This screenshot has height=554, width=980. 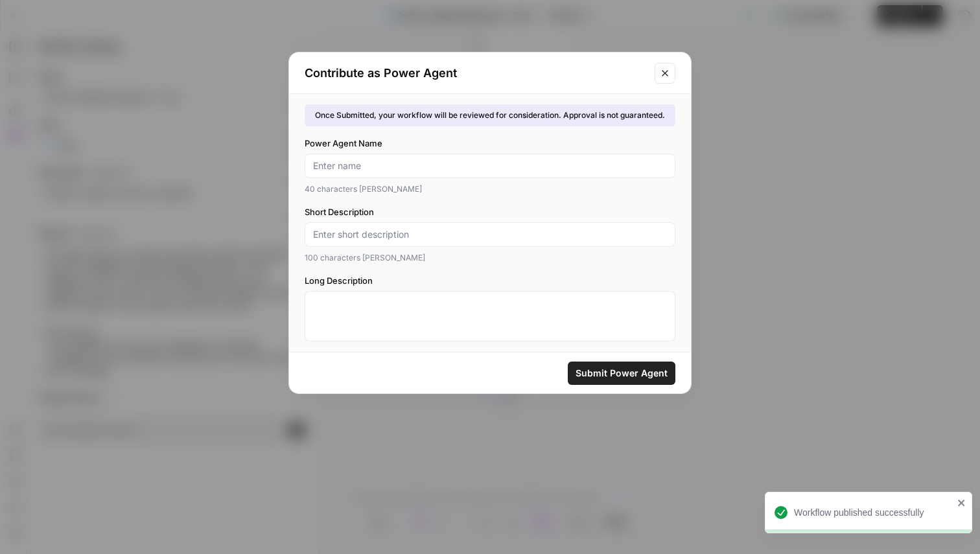 What do you see at coordinates (476, 73) in the screenshot?
I see `h2: Contribute as Power Agent` at bounding box center [476, 73].